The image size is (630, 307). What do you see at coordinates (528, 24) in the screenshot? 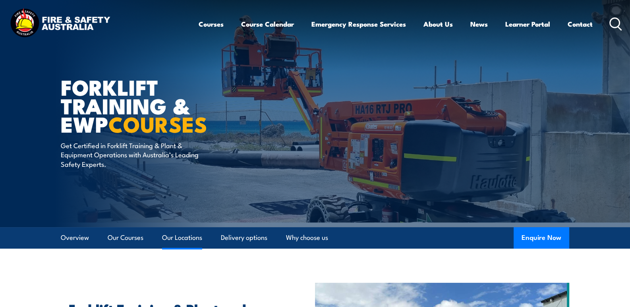
I see `a: Learner Portal` at bounding box center [528, 24].